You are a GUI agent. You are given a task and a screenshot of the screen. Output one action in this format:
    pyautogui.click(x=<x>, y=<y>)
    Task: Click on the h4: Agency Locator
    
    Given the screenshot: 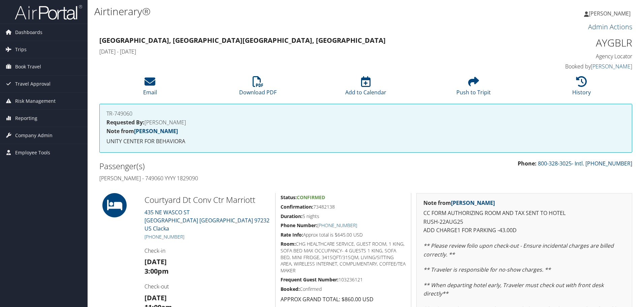 What is the action you would take?
    pyautogui.click(x=569, y=56)
    